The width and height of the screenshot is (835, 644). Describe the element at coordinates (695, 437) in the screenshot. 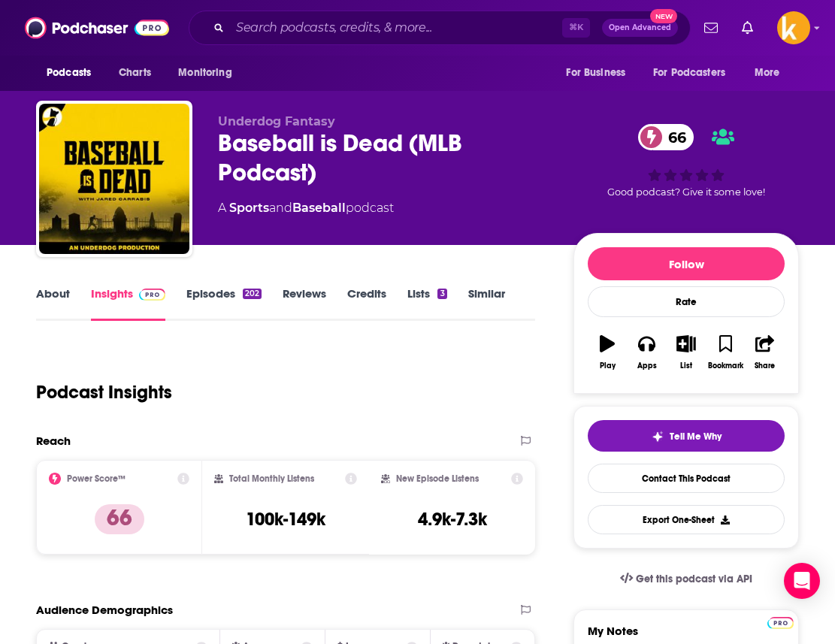

I see `span: Tell Me Why` at that location.